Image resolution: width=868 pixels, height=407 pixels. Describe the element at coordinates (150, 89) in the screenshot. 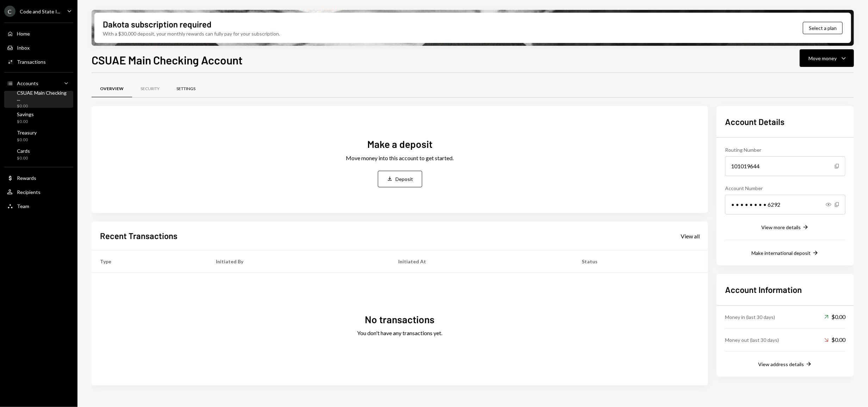

I see `a: Security` at that location.